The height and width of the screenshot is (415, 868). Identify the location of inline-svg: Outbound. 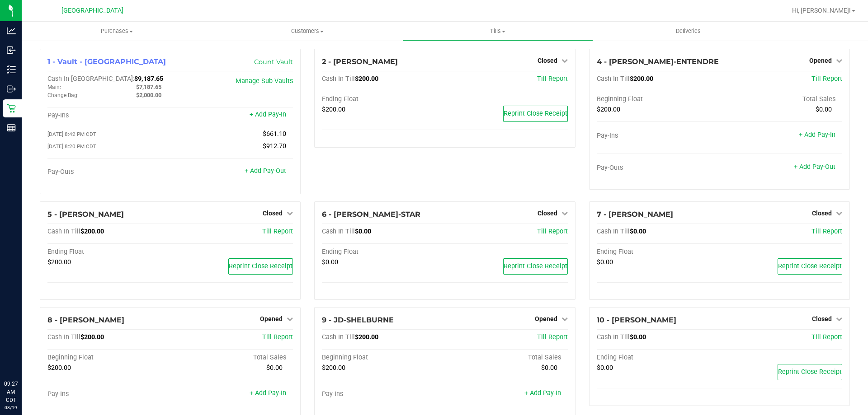
(11, 89).